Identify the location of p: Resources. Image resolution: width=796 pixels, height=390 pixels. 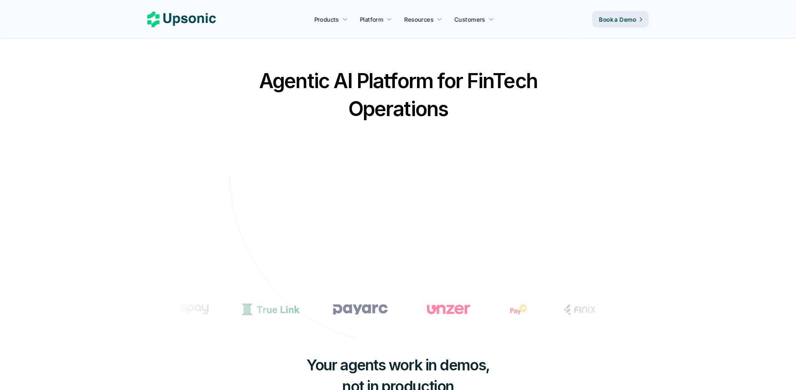
(419, 19).